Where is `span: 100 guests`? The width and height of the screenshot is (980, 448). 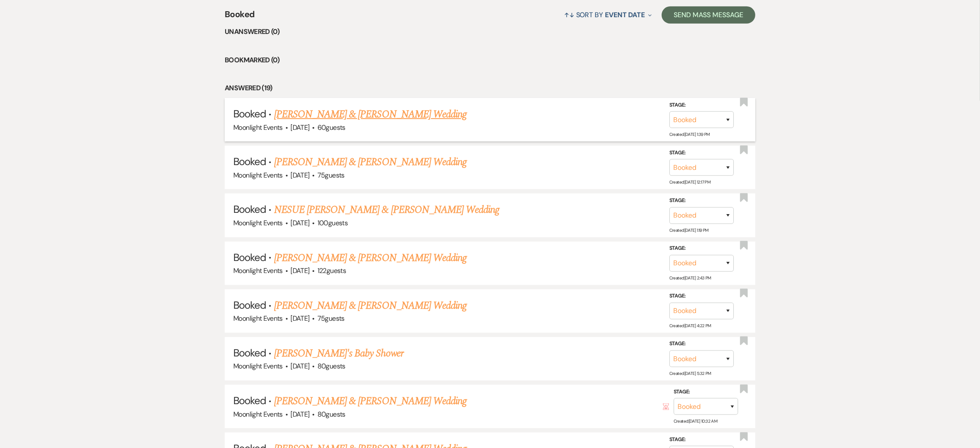
span: 100 guests is located at coordinates (333, 222).